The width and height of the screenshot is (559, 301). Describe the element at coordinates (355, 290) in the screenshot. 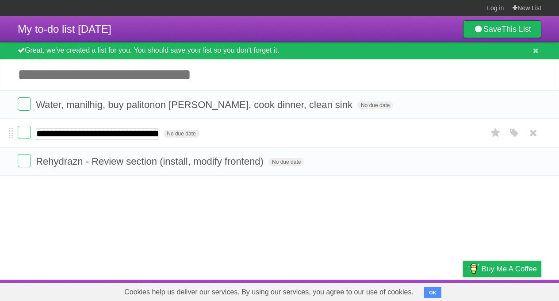

I see `a: About` at that location.